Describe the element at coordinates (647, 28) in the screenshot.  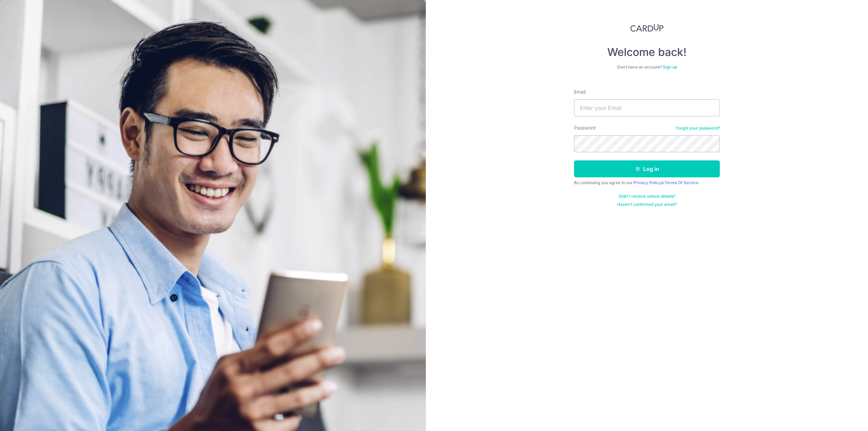
I see `img: CardUp Logo` at that location.